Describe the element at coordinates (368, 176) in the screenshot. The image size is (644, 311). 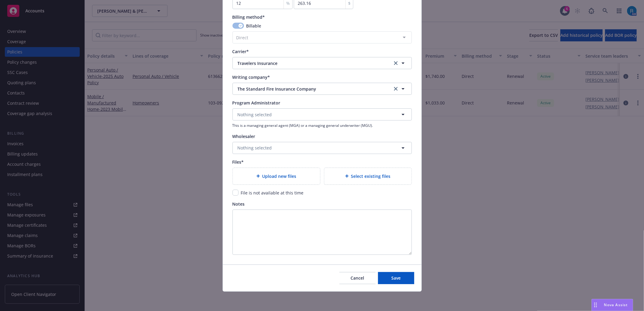
I see `div: Select existing files` at that location.